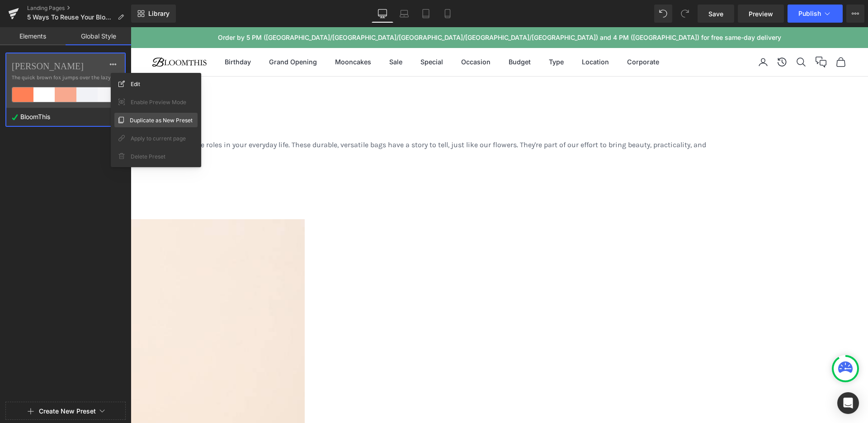 Image resolution: width=868 pixels, height=423 pixels. What do you see at coordinates (685, 14) in the screenshot?
I see `button: Redo` at bounding box center [685, 14].